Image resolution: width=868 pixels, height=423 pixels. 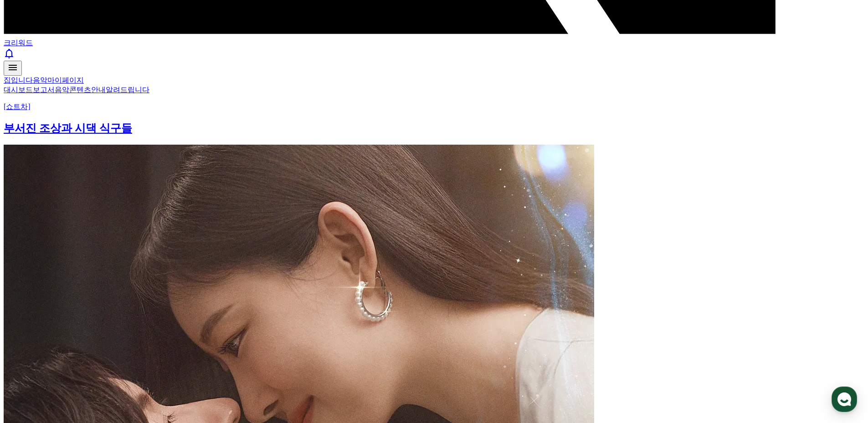 What do you see at coordinates (31, 301) in the screenshot?
I see `a: 홈` at bounding box center [31, 301].